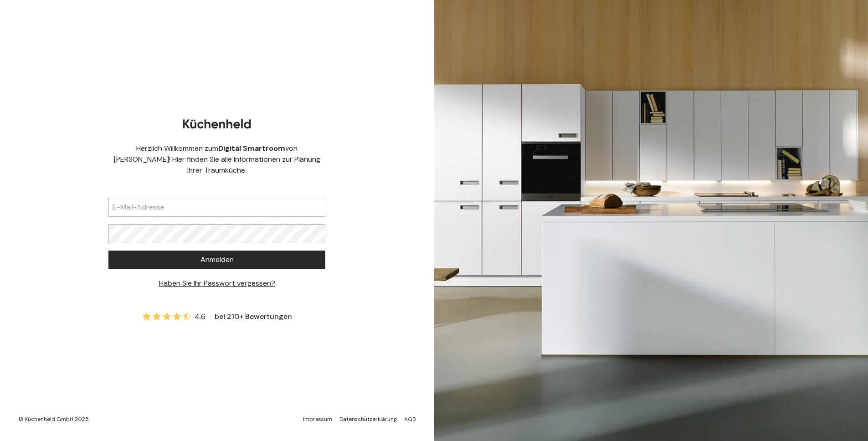  I want to click on a: AGB, so click(410, 420).